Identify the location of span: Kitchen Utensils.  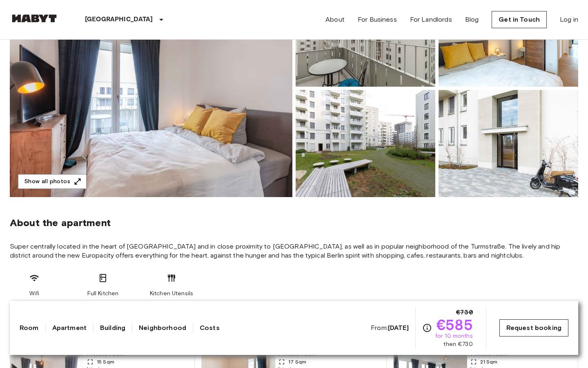
(172, 293).